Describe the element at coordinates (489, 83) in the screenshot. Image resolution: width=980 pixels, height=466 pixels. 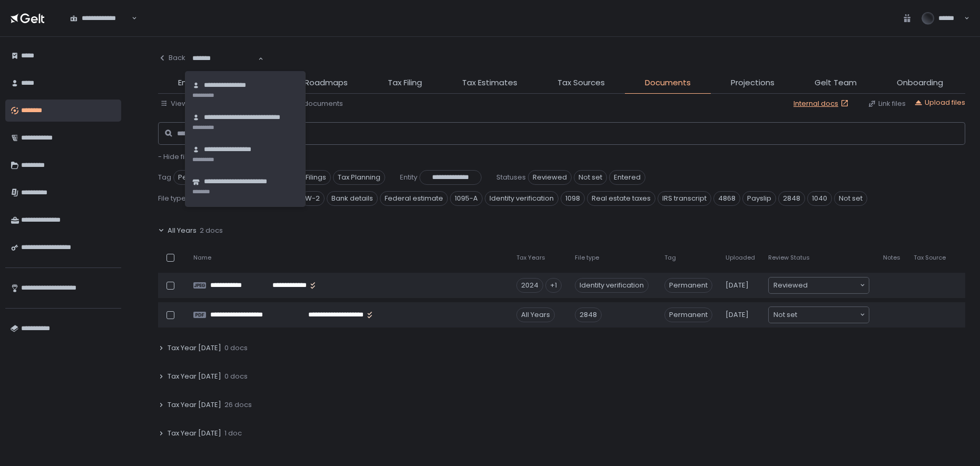
I see `span: Tax Estimates` at that location.